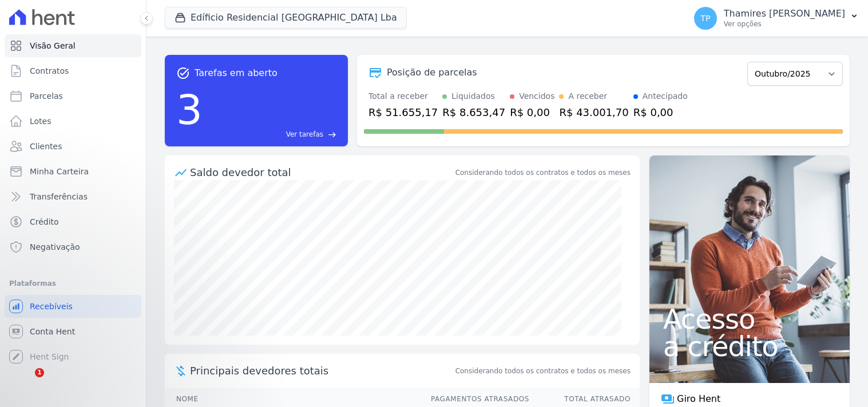 The height and width of the screenshot is (407, 868). Describe the element at coordinates (321, 172) in the screenshot. I see `div: Saldo devedor total` at that location.